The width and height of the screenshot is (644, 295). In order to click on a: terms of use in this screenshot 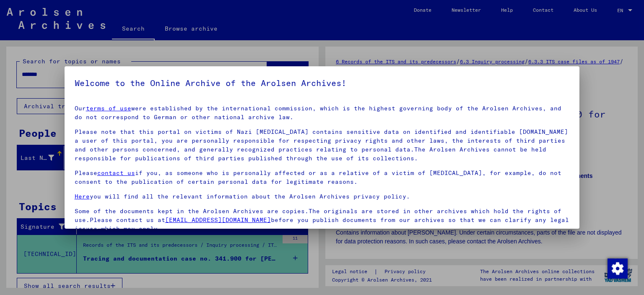, I will do `click(109, 108)`.